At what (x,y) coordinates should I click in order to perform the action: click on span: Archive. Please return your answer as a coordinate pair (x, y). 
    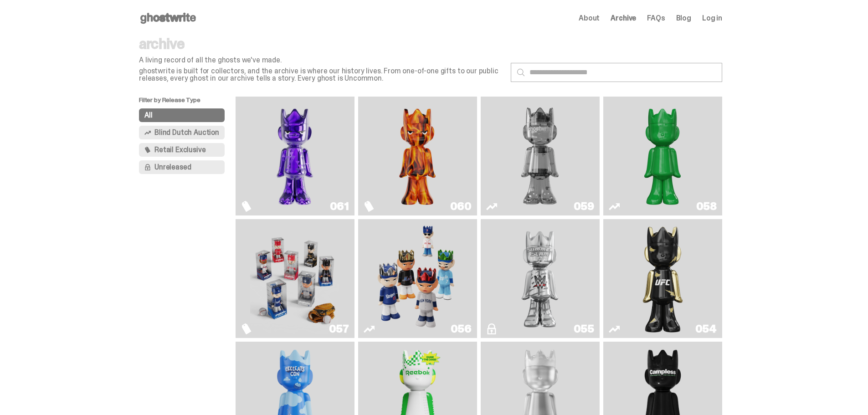
    Looking at the image, I should click on (623, 18).